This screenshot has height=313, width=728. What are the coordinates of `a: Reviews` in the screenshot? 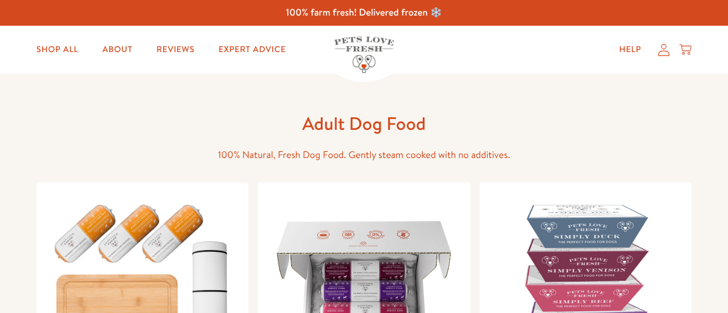 It's located at (175, 50).